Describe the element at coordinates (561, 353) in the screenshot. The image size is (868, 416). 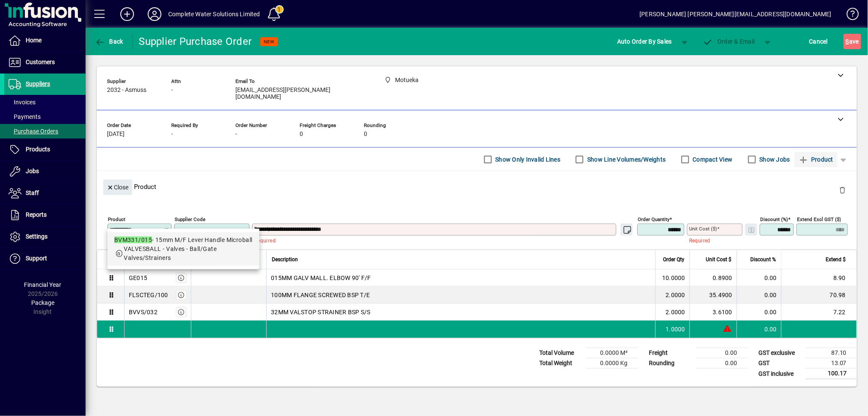
I see `td: Total Volume` at that location.